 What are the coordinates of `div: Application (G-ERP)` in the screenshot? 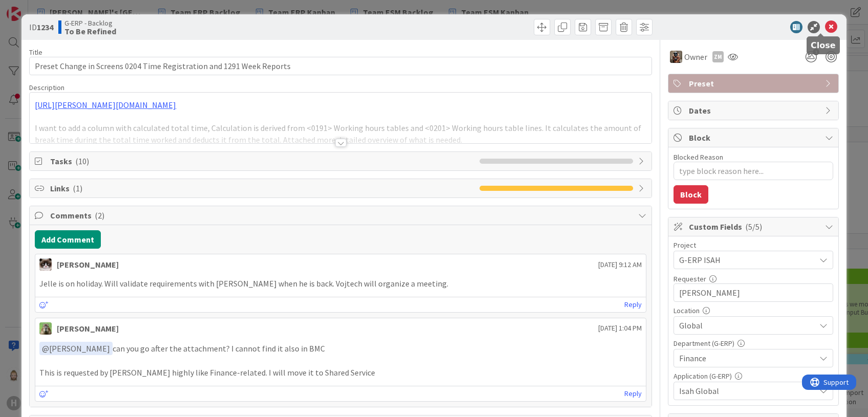 It's located at (753, 376).